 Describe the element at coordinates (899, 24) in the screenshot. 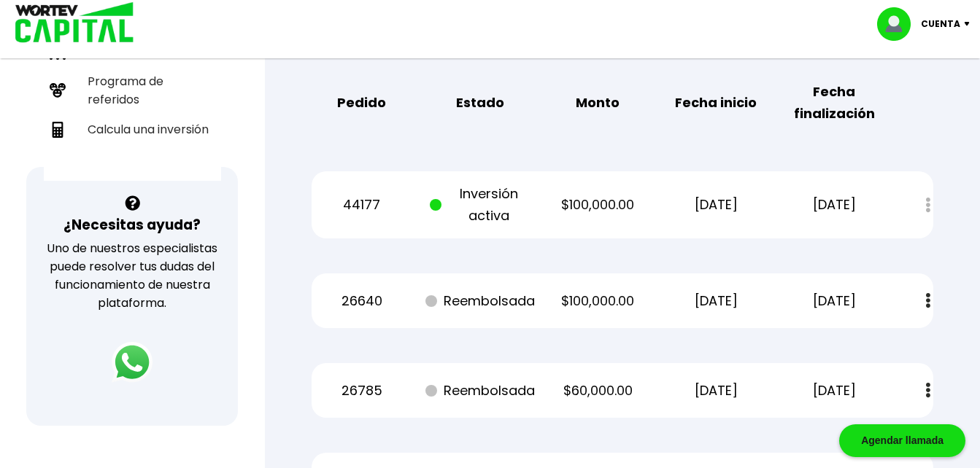

I see `img: profile-image` at that location.